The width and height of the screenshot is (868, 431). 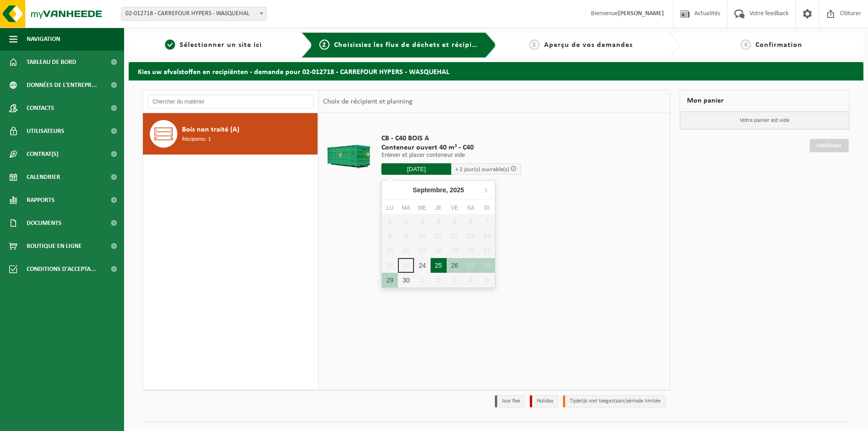 I want to click on span: Utilisateurs, so click(x=45, y=131).